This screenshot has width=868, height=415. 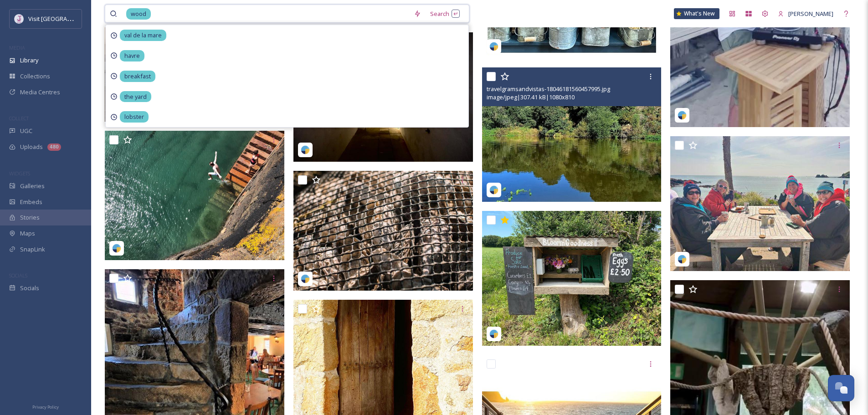 I want to click on span: travelgramsandvistas-18046181560457995.jpg, so click(x=548, y=89).